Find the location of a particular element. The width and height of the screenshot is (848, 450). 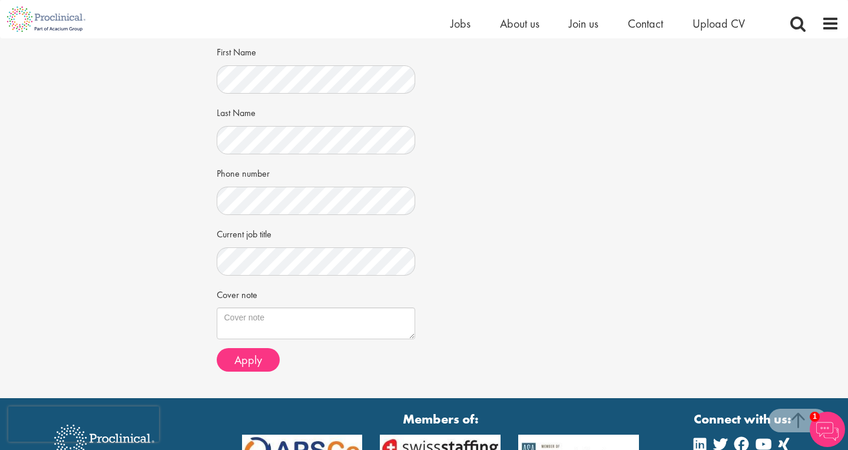

a: Join us is located at coordinates (583, 24).